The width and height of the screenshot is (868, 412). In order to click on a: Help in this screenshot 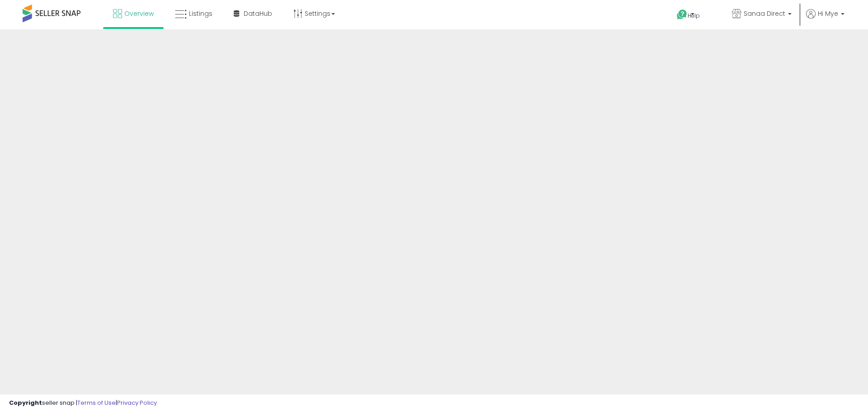, I will do `click(694, 16)`.